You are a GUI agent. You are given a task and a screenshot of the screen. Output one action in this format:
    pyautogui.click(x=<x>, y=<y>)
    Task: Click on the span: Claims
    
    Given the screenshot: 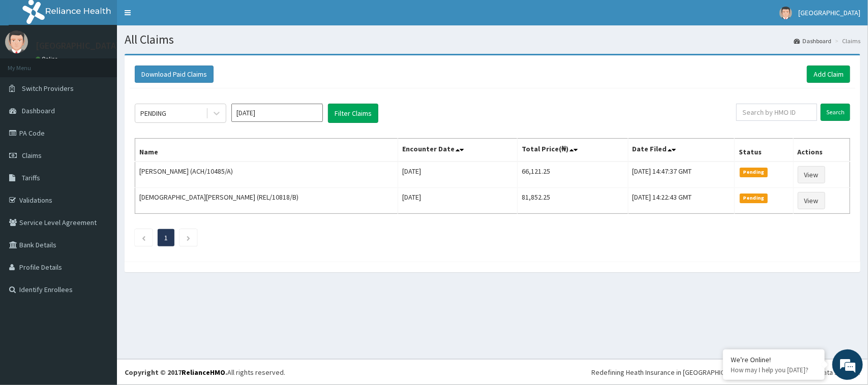 What is the action you would take?
    pyautogui.click(x=31, y=156)
    